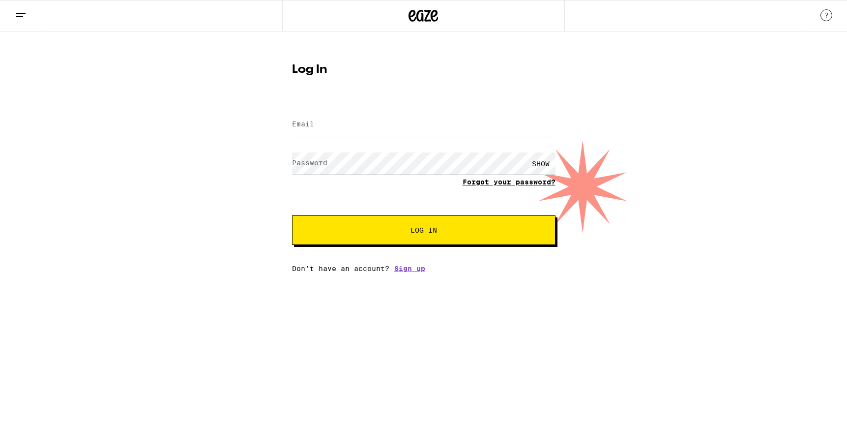 The image size is (847, 423). I want to click on div: Don't have an account?, so click(424, 268).